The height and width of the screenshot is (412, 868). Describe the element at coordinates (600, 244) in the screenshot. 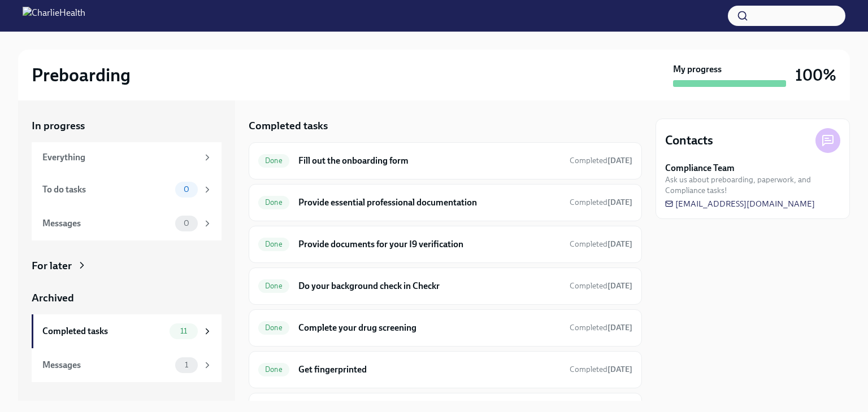

I see `span: October 2nd, 2025 13:07` at that location.